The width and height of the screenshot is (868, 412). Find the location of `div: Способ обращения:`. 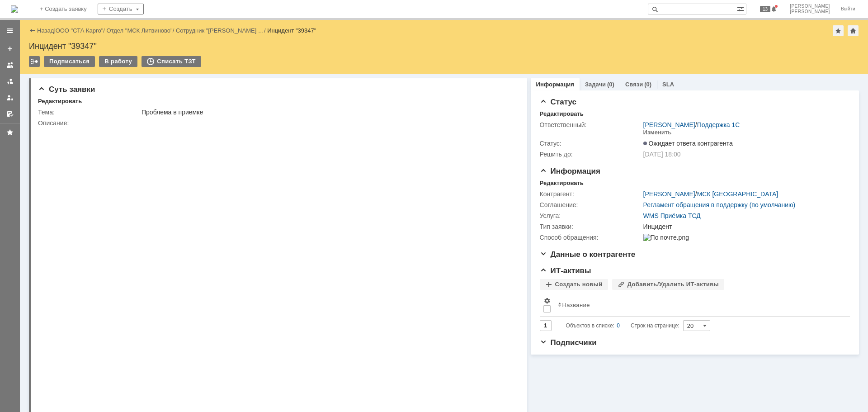

div: Способ обращения: is located at coordinates (590, 238).